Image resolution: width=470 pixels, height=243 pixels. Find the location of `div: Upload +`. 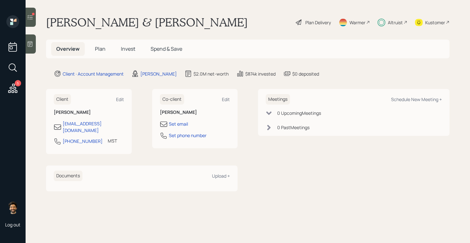

div: Upload + is located at coordinates (221, 176).